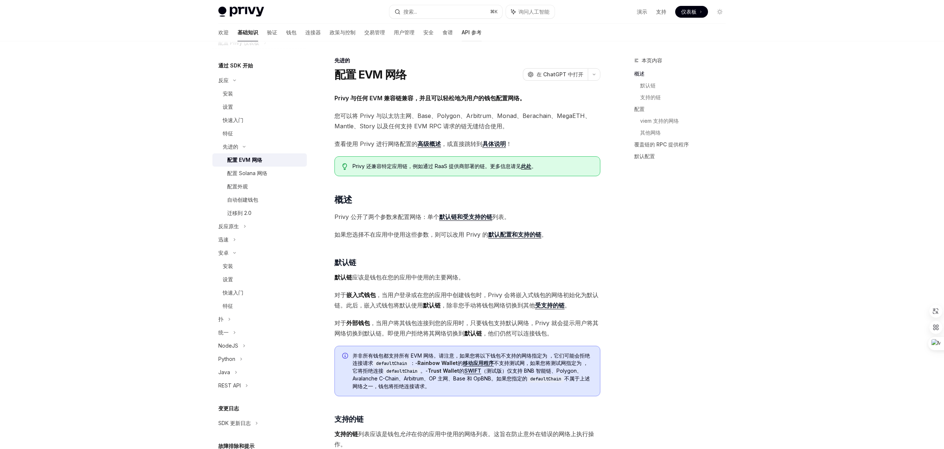 The image size is (944, 449). Describe the element at coordinates (224, 32) in the screenshot. I see `font: 欢迎` at that location.